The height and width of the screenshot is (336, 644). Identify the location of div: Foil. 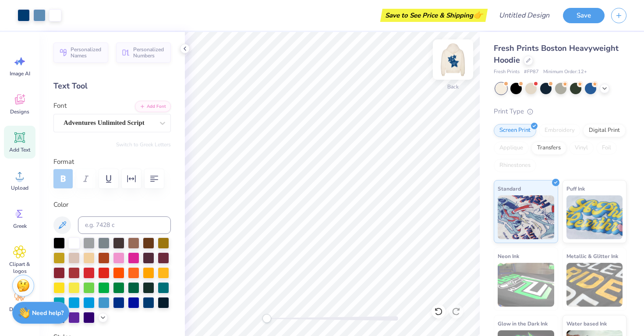
(607, 148).